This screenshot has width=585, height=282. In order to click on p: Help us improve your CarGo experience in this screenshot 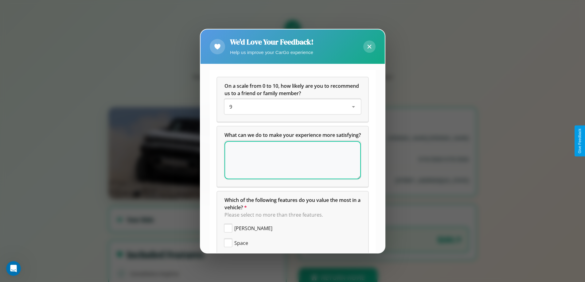, I will do `click(272, 52)`.